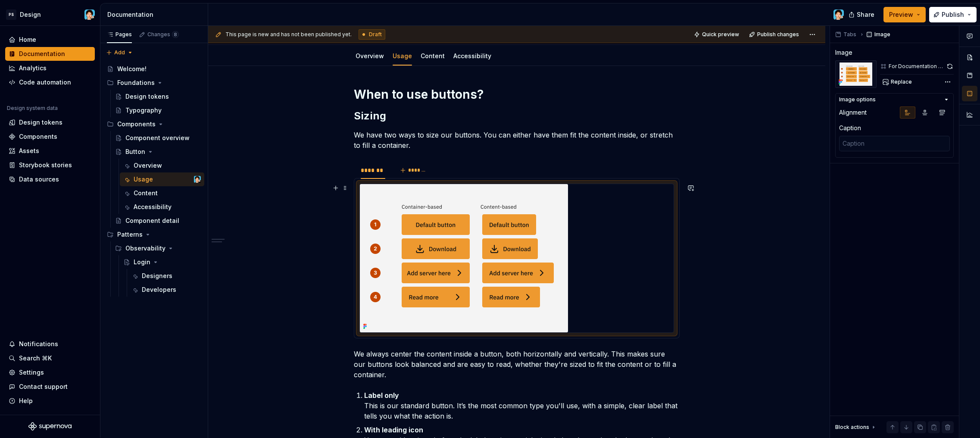 The height and width of the screenshot is (438, 980). Describe the element at coordinates (31, 373) in the screenshot. I see `div: Settings` at that location.